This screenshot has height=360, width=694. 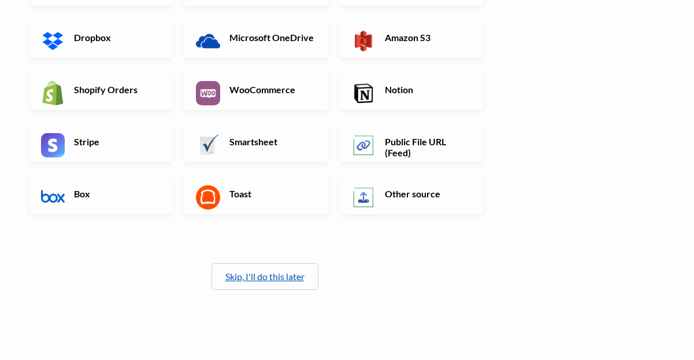 I want to click on img: Notion App & API, so click(x=364, y=93).